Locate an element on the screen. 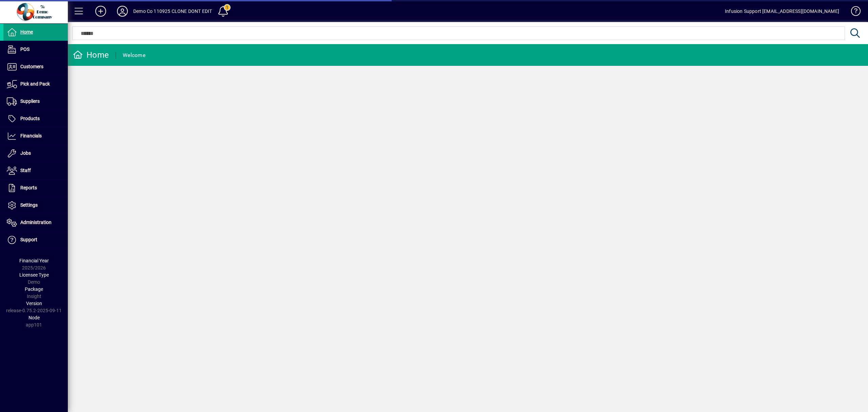 This screenshot has height=412, width=868. button: Profile is located at coordinates (123, 11).